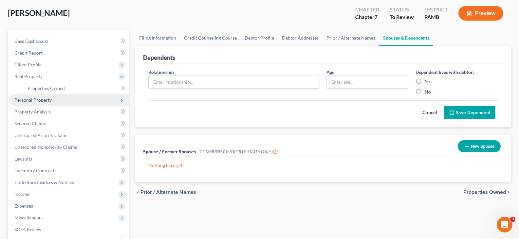 This screenshot has height=239, width=519. What do you see at coordinates (234, 82) in the screenshot?
I see `input: Enter relationship...` at bounding box center [234, 82].